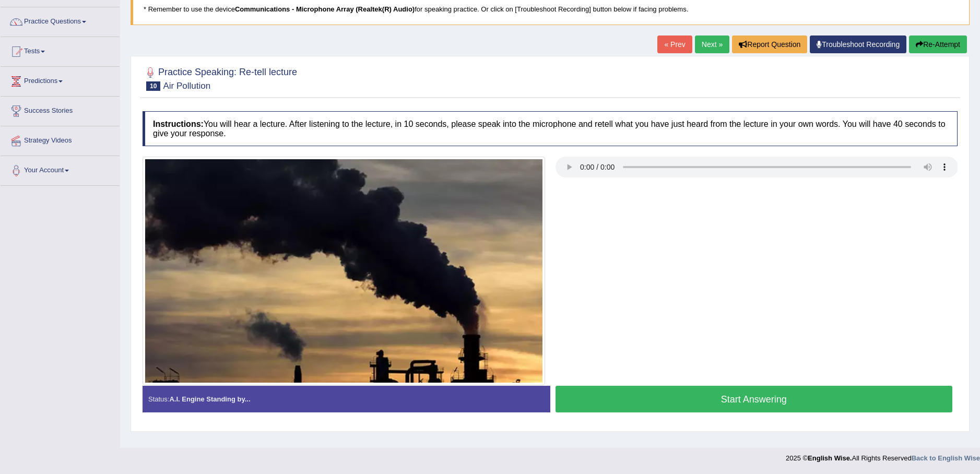 This screenshot has width=980, height=474. What do you see at coordinates (178, 123) in the screenshot?
I see `b: Instructions:` at bounding box center [178, 123].